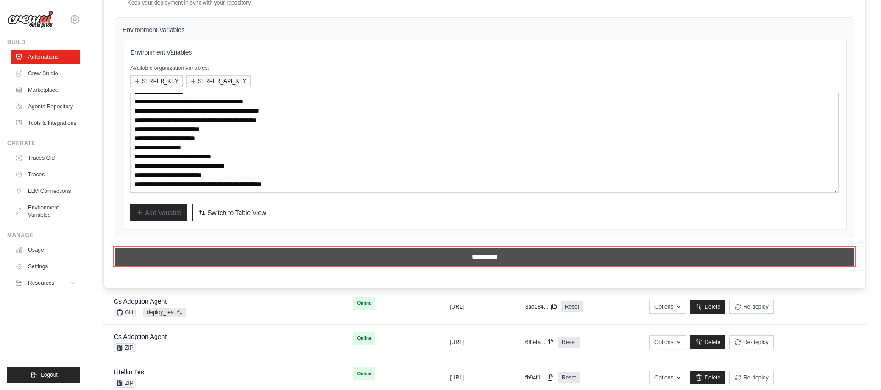  I want to click on button: Resources, so click(45, 283).